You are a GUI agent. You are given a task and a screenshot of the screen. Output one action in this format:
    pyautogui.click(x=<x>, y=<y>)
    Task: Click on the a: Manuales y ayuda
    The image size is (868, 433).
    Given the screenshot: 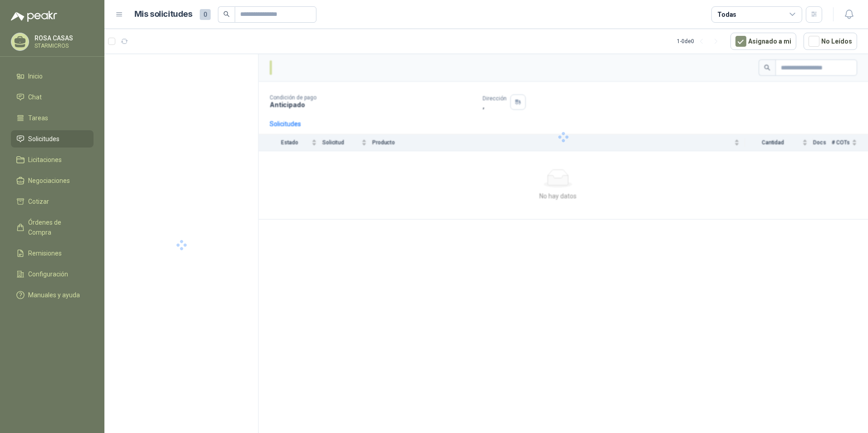 What is the action you would take?
    pyautogui.click(x=52, y=295)
    